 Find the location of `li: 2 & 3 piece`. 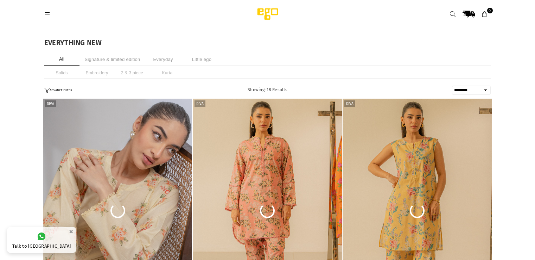

li: 2 & 3 piece is located at coordinates (132, 73).